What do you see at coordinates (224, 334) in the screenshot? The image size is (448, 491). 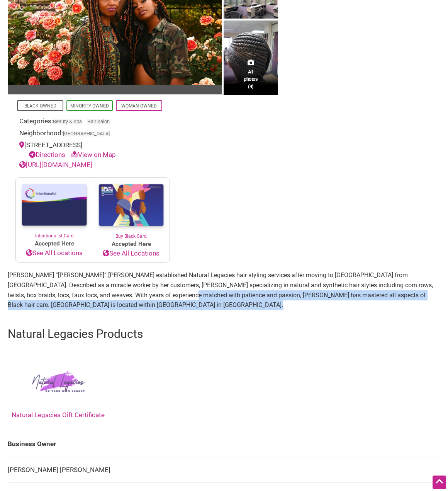 I see `h2: Natural Legacies Products` at bounding box center [224, 334].